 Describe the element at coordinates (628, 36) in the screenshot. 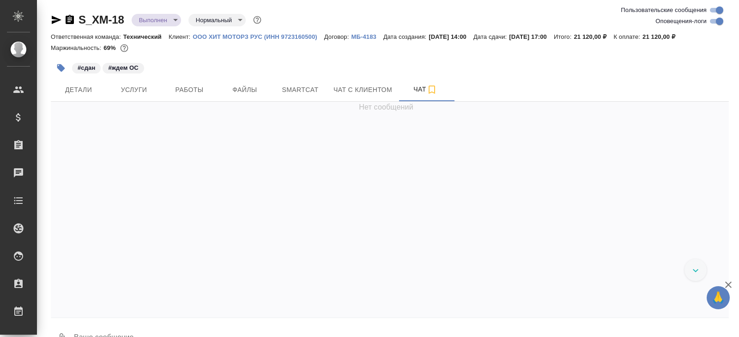

I see `p: К оплате:` at that location.